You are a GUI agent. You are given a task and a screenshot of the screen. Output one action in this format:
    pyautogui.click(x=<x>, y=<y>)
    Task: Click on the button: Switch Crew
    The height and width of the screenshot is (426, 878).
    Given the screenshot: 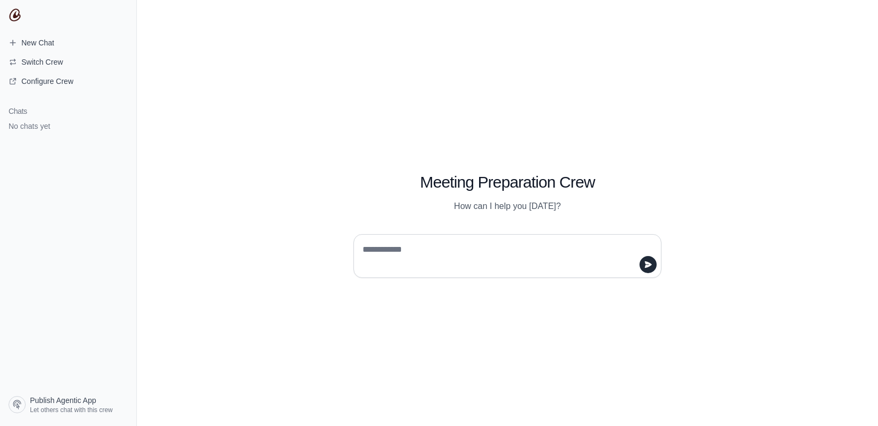 What is the action you would take?
    pyautogui.click(x=68, y=62)
    